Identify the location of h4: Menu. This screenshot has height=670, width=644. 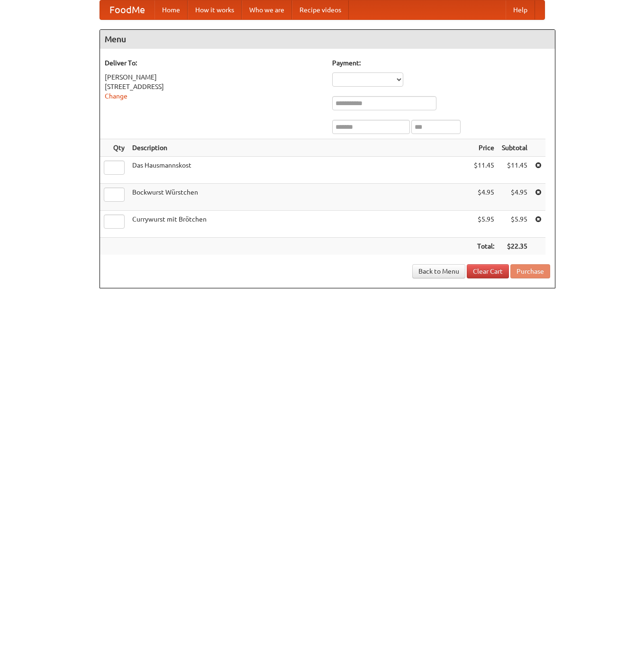
(327, 39).